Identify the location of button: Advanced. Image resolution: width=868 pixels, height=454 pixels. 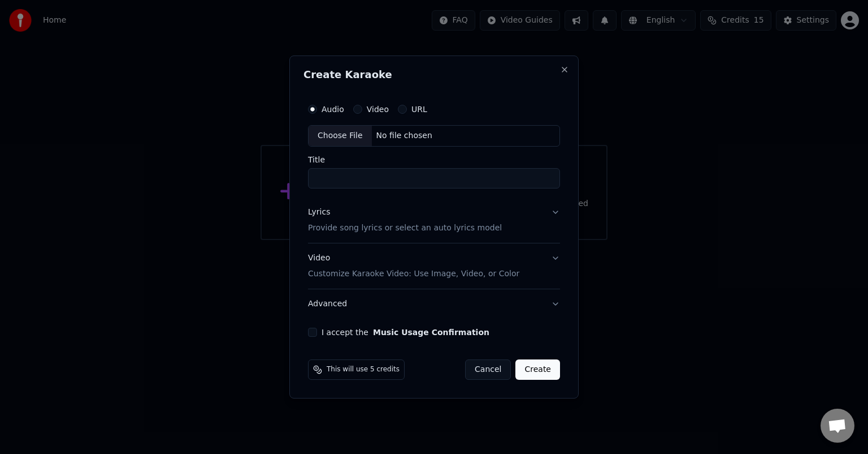
(434, 304).